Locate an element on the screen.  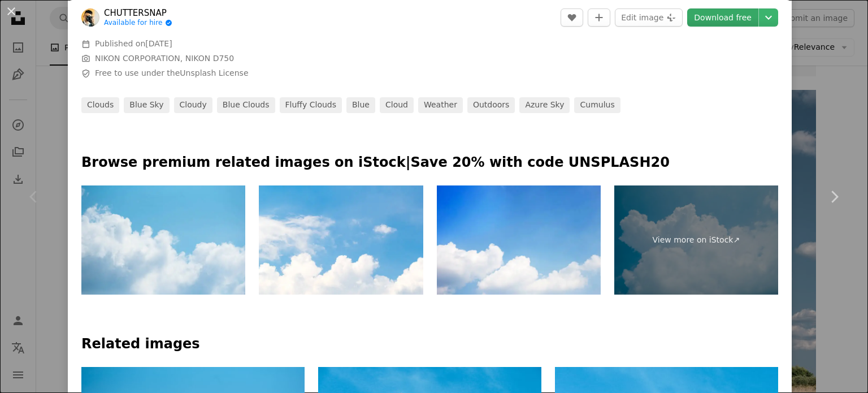
a: Unsplash License is located at coordinates (214, 73).